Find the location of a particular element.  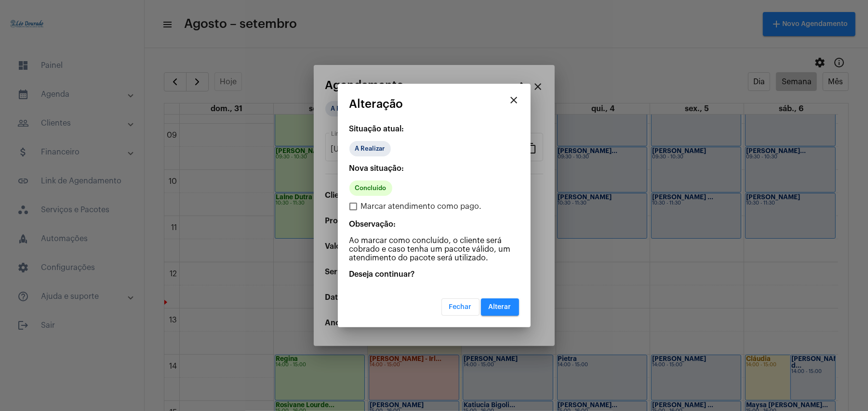

button: Fechar is located at coordinates (460, 307).